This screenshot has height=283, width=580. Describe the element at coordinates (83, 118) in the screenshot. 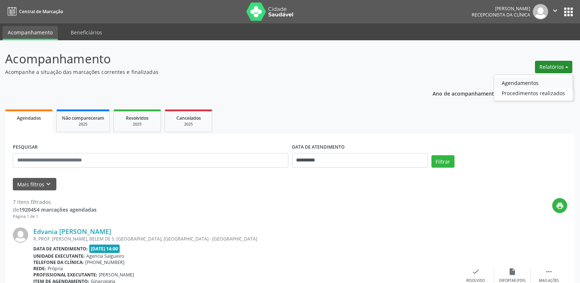

I see `span: Não compareceram` at that location.